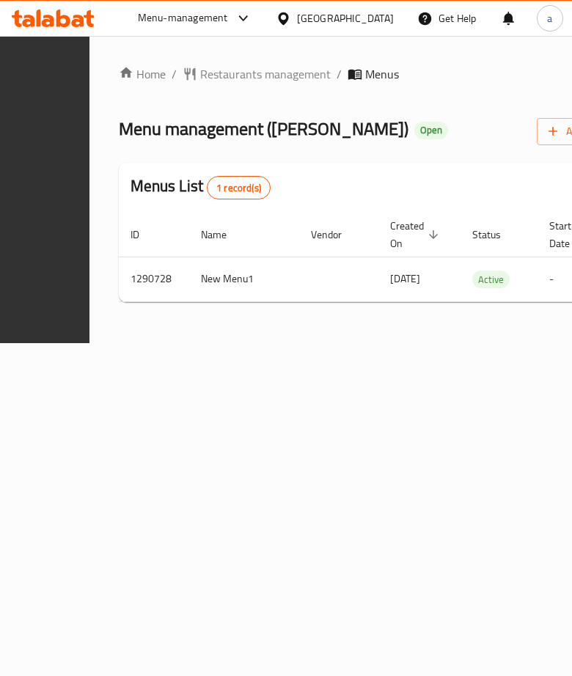  I want to click on span: Open, so click(431, 130).